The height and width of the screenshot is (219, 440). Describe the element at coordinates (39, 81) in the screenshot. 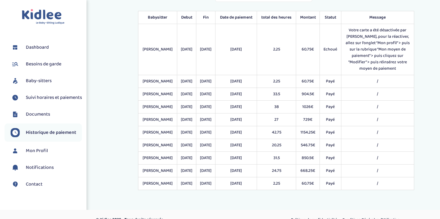

I see `span: Baby-sitters` at that location.